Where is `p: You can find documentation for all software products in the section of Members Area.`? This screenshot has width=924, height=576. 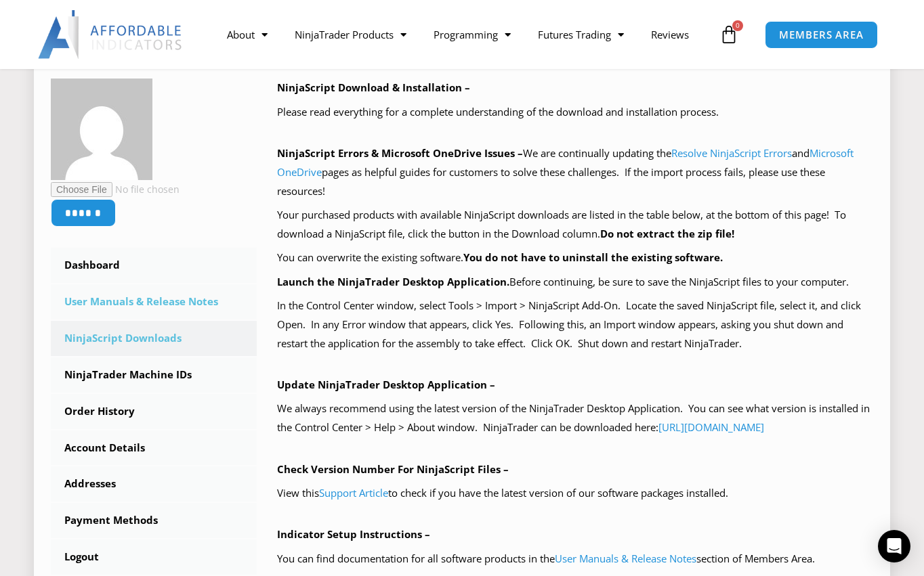
p: You can find documentation for all software products in the section of Members Area. is located at coordinates (575, 559).